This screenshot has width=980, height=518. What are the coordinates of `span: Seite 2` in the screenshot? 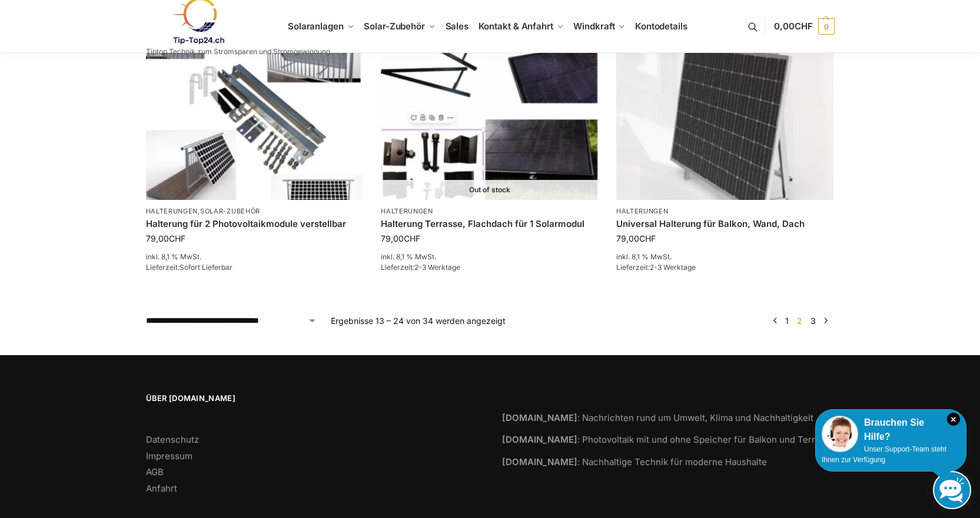 It's located at (799, 321).